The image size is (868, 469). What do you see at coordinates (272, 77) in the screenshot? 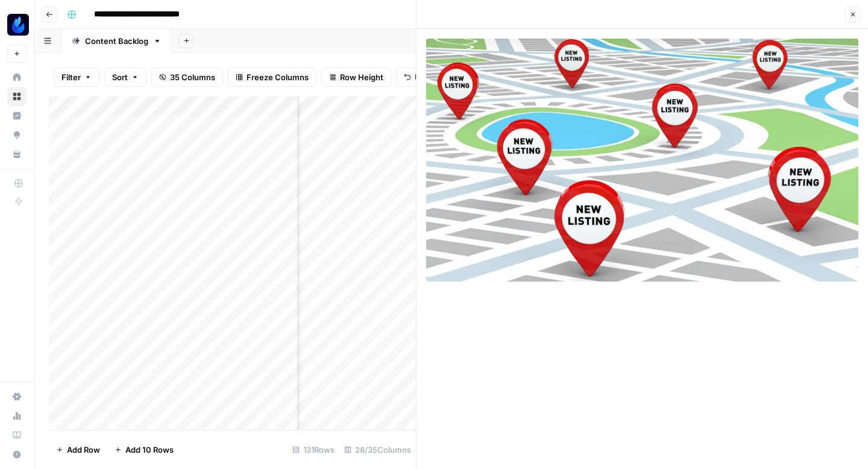
I see `button: Freeze Columns` at bounding box center [272, 77].